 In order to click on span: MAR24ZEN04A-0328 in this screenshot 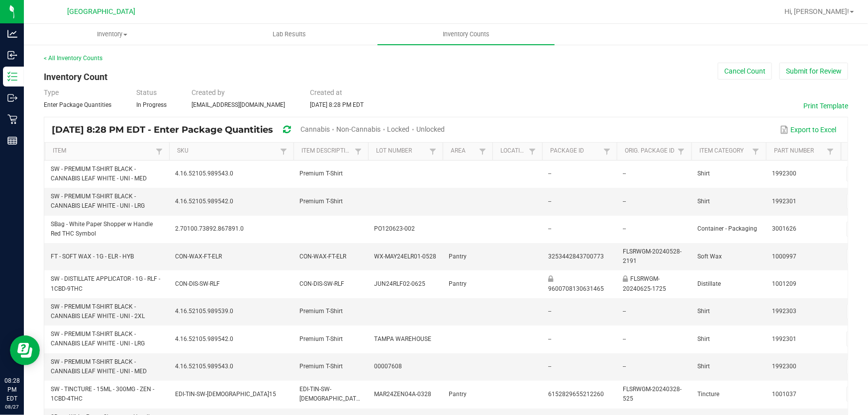, I will do `click(403, 394)`.